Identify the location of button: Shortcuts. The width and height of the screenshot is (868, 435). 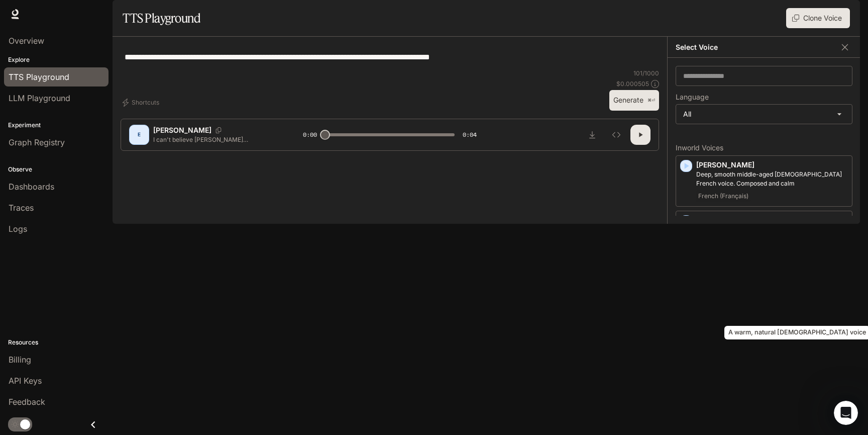
(142, 102).